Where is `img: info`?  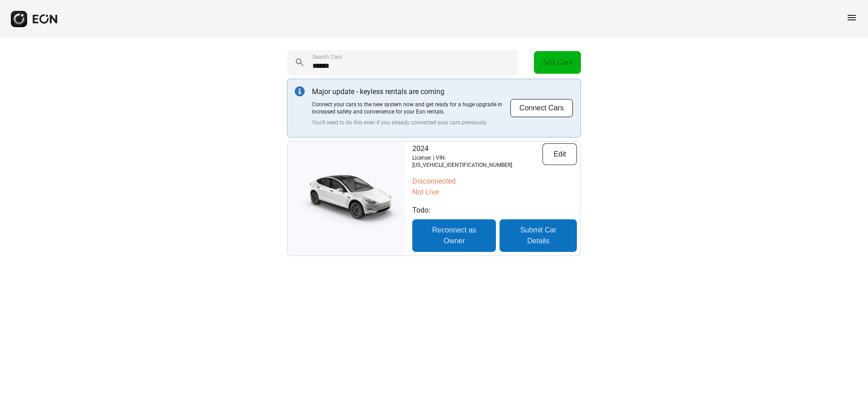
img: info is located at coordinates (300, 91).